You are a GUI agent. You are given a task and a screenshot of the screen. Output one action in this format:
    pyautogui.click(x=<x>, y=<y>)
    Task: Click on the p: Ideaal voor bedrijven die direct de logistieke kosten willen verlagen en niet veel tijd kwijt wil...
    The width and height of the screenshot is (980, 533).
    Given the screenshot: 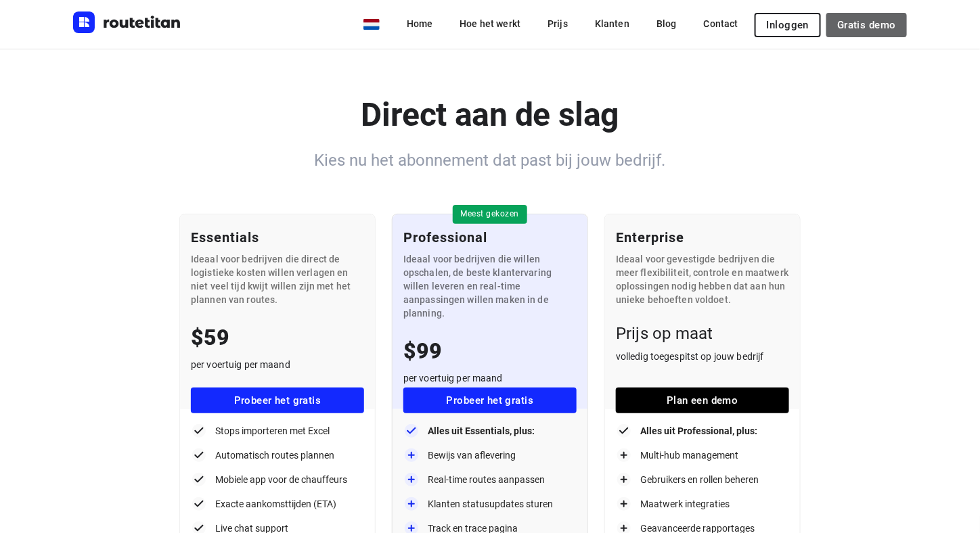 What is the action you would take?
    pyautogui.click(x=278, y=279)
    